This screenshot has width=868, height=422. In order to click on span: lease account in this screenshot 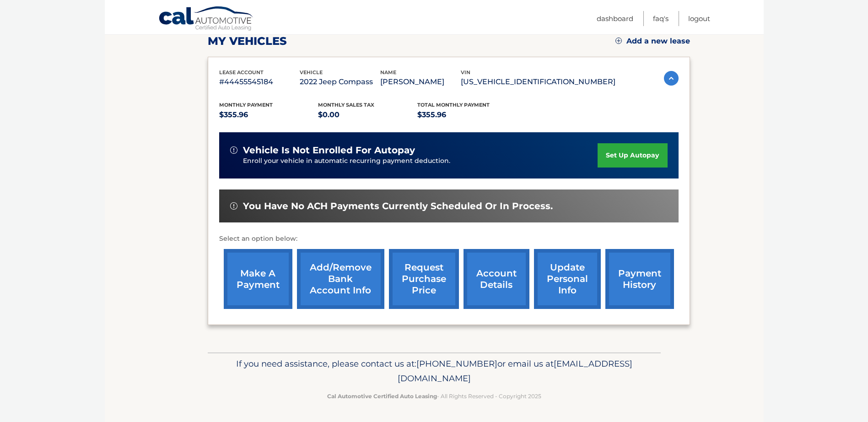, I will do `click(241, 72)`.